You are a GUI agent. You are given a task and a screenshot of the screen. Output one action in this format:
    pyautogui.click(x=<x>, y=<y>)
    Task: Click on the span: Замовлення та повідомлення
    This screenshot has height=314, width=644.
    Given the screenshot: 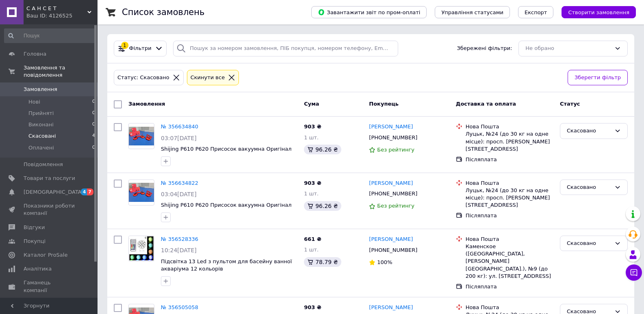 What is the action you would take?
    pyautogui.click(x=60, y=72)
    